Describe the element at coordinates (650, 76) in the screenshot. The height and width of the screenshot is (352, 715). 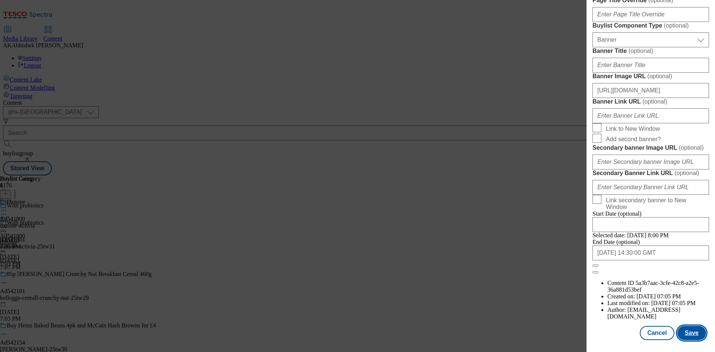
I see `label: Banner Image URL` at that location.